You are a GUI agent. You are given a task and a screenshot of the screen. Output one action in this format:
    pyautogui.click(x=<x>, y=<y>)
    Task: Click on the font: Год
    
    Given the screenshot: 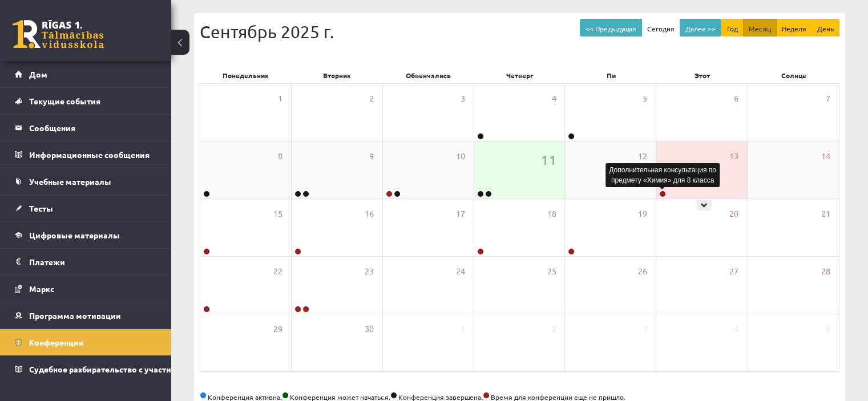 What is the action you would take?
    pyautogui.click(x=732, y=28)
    